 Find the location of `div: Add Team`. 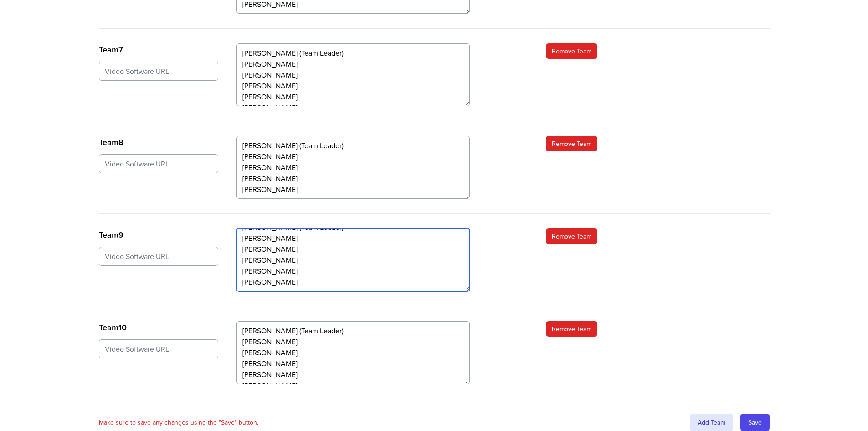

div: Add Team is located at coordinates (712, 423).